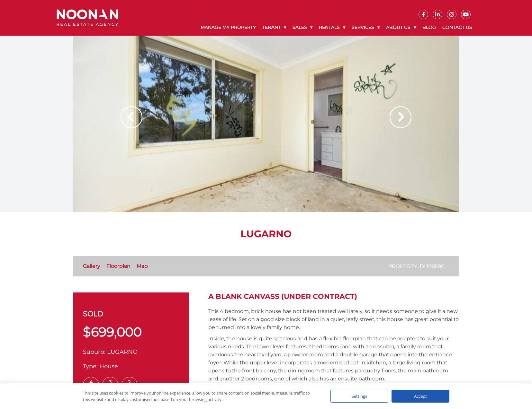 This screenshot has width=532, height=409. What do you see at coordinates (94, 352) in the screenshot?
I see `span: Suburb:` at bounding box center [94, 352].